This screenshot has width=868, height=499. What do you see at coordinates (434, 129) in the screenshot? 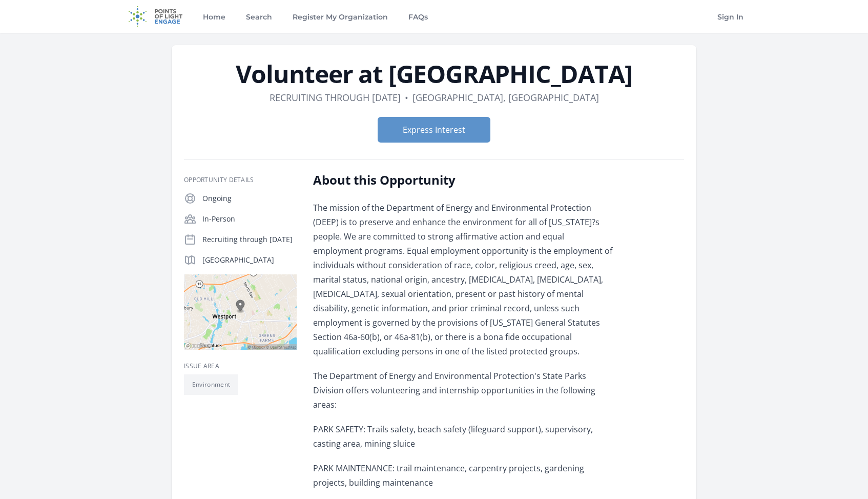
I see `button: Express Interest` at bounding box center [434, 129].